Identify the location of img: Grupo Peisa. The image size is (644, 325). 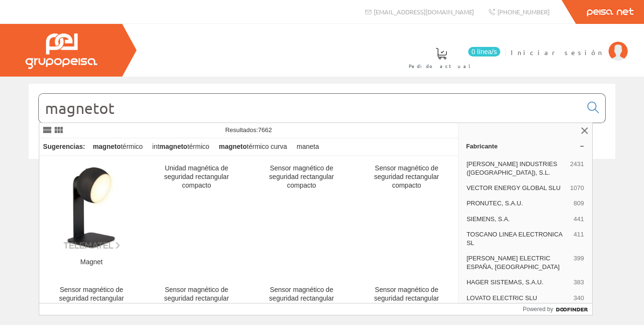
(62, 52).